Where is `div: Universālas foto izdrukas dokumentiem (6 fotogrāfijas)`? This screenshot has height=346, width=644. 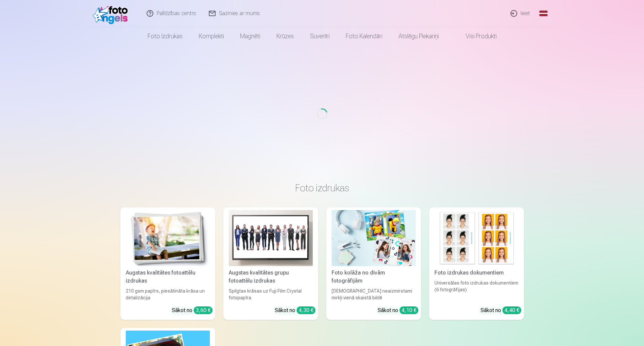
div: Universālas foto izdrukas dokumentiem (6 fotogrāfijas) is located at coordinates (476, 291).